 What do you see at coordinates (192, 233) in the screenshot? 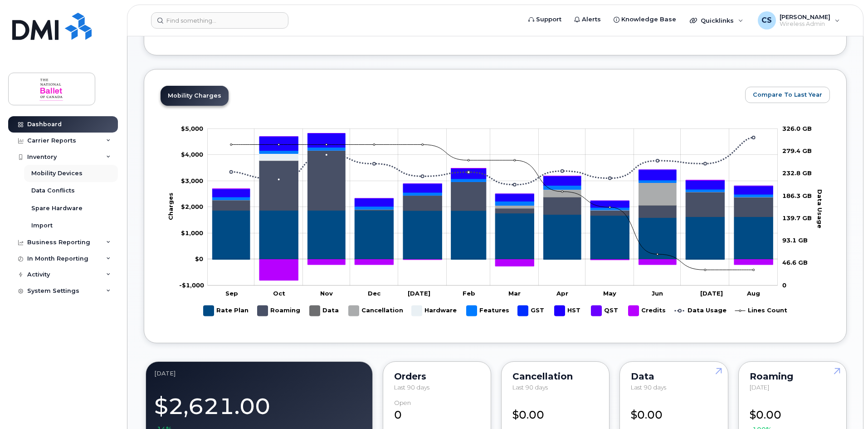
I see `tspan: $1,000` at bounding box center [192, 233].